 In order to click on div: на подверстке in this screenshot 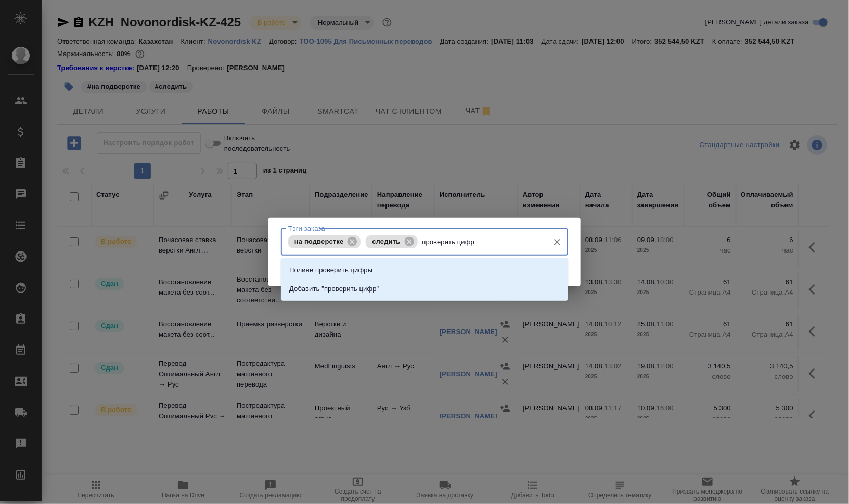, I will do `click(324, 242)`.